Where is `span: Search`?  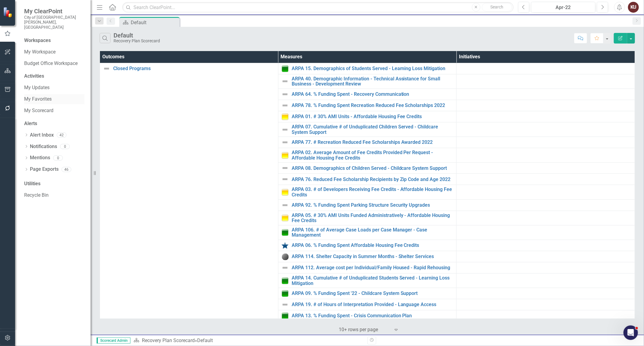
span: Search is located at coordinates (497, 7).